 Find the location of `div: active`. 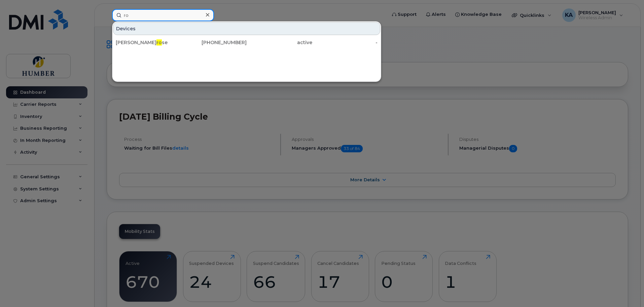

div: active is located at coordinates (279, 42).